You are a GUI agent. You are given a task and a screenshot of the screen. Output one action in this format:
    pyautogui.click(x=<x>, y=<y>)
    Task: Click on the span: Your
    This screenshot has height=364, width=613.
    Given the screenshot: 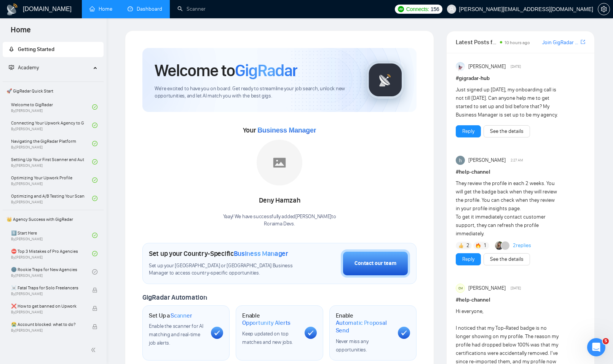 What is the action you would take?
    pyautogui.click(x=280, y=130)
    